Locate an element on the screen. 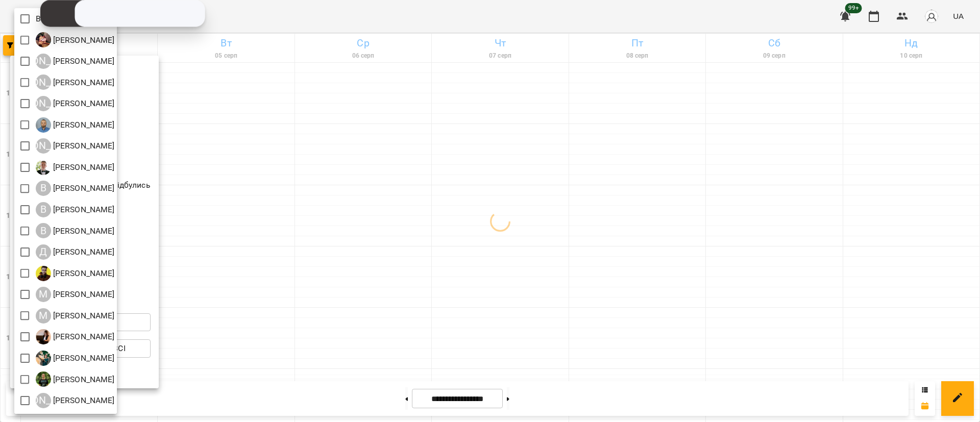 The width and height of the screenshot is (980, 422). div: Д is located at coordinates (43, 252).